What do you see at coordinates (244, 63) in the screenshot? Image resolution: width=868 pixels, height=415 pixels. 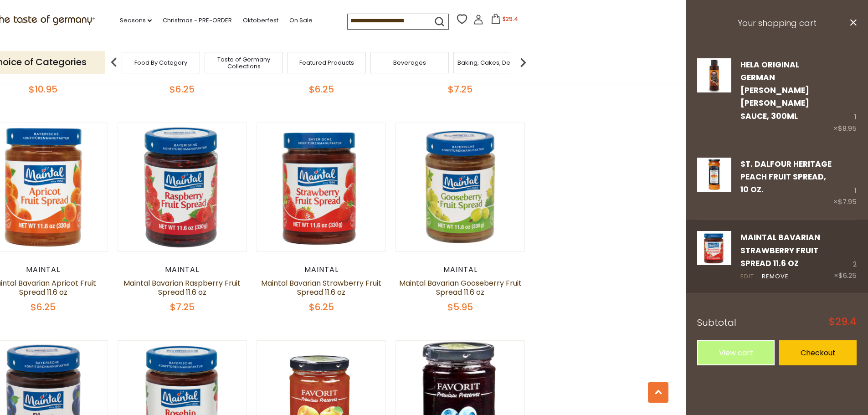 I see `a: Taste of Germany Collections` at bounding box center [244, 63].